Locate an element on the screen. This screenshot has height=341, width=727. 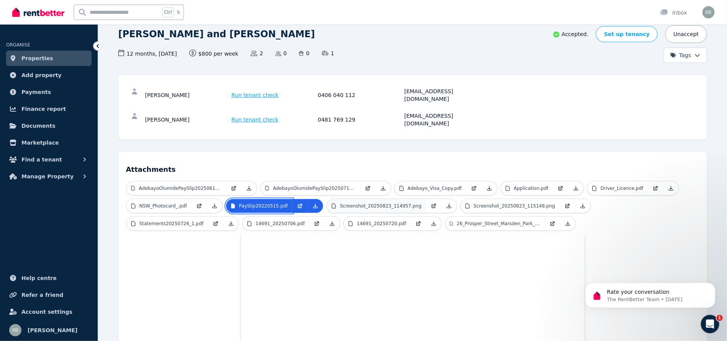
p: 26_Prosper_Street_Marsden_Park_NSW_2765.pdf is located at coordinates (499, 223).